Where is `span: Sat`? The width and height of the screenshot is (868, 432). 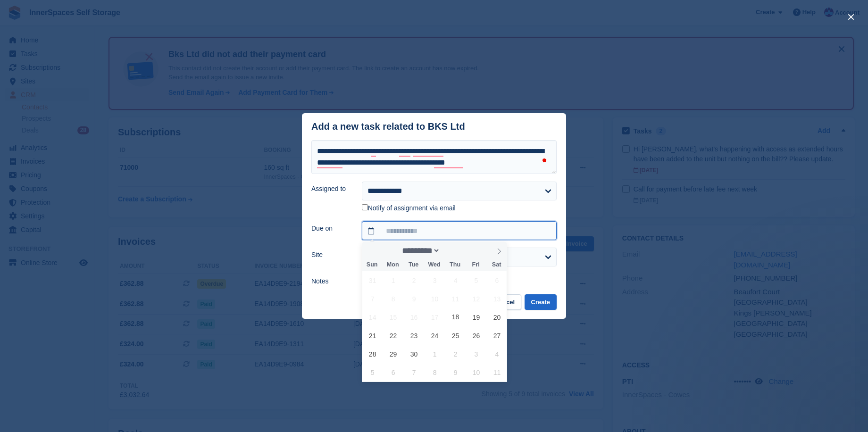 span: Sat is located at coordinates (497, 265).